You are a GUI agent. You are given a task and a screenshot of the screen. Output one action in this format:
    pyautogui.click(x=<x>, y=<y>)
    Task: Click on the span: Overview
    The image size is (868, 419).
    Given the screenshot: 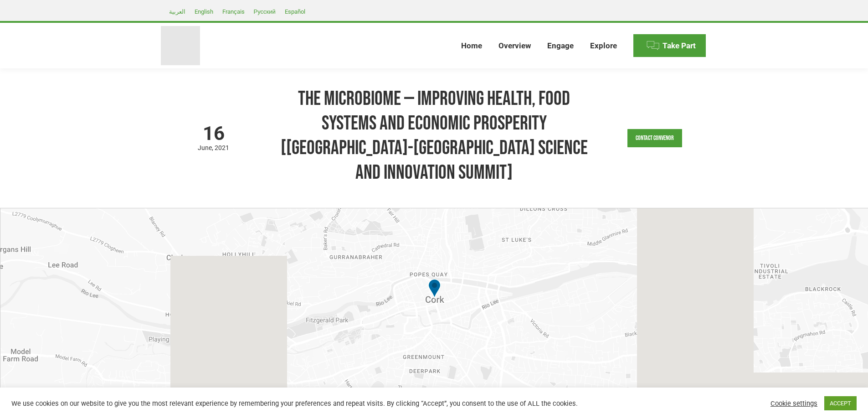 What is the action you would take?
    pyautogui.click(x=514, y=46)
    